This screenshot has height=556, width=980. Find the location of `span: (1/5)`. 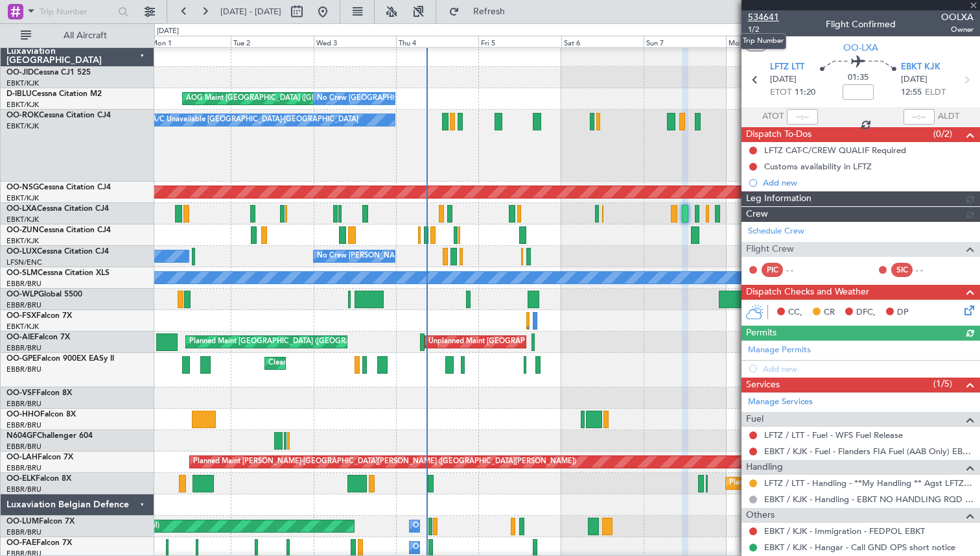

span: (1/5) is located at coordinates (943, 383).